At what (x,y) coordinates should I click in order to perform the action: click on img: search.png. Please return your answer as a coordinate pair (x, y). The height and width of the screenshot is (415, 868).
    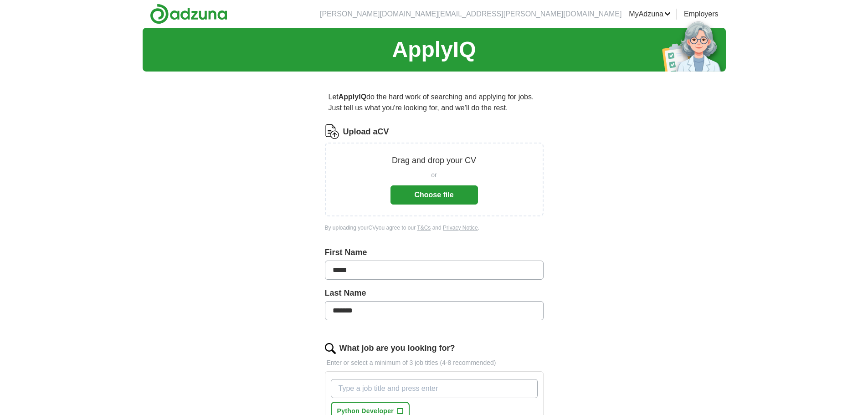
    Looking at the image, I should click on (330, 348).